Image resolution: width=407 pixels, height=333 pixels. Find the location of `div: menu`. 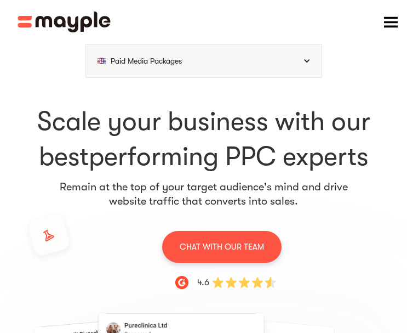

div: menu is located at coordinates (391, 22).